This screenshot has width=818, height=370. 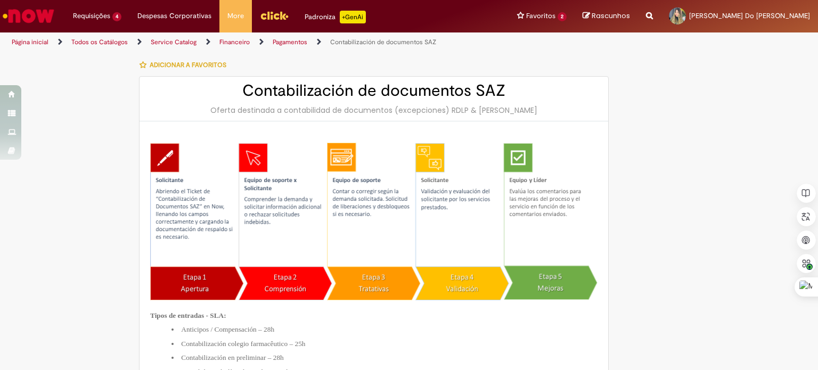 What do you see at coordinates (188, 65) in the screenshot?
I see `span: Adicionar a Favoritos` at bounding box center [188, 65].